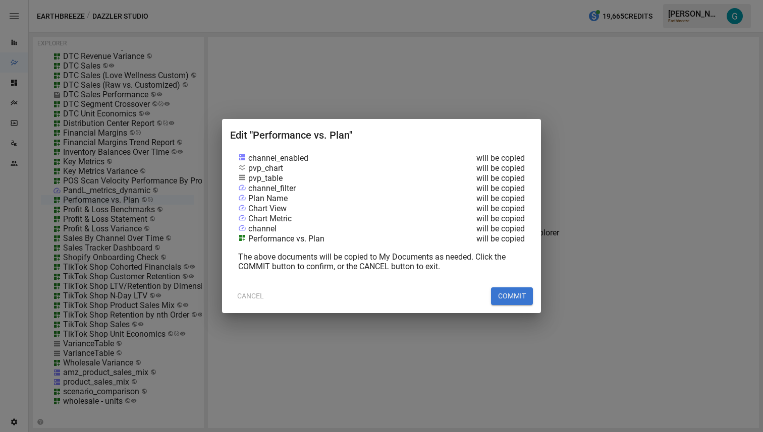 The image size is (763, 432). I want to click on h2: Edit "Performance vs. Plan", so click(381, 140).